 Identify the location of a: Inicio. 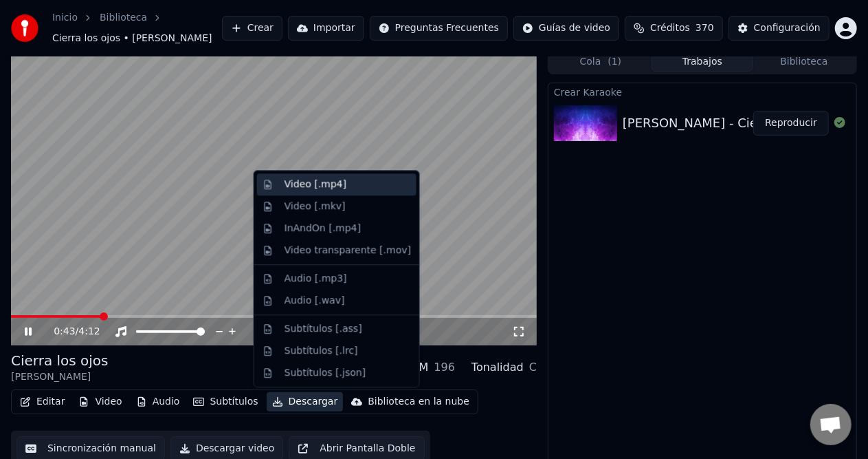
(65, 18).